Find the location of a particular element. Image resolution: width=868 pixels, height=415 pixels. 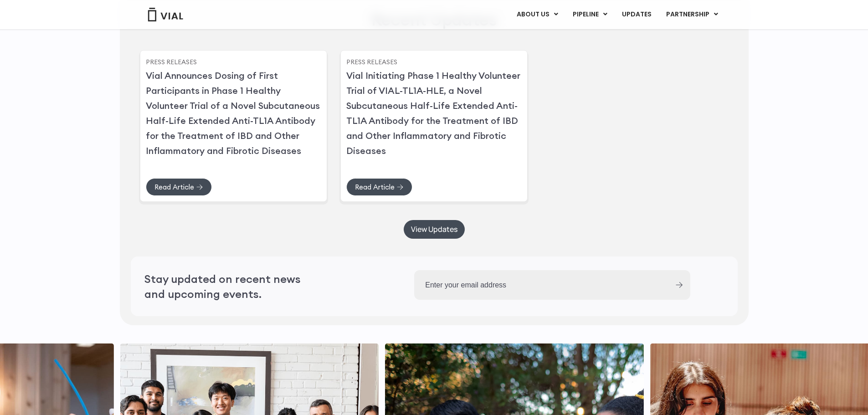

a: Vial Initiating Phase 1 Healthy Volunteer Trial of VIAL-TL1A-HLE, a Novel Subcutaneous Half-Life ... is located at coordinates (434, 113).